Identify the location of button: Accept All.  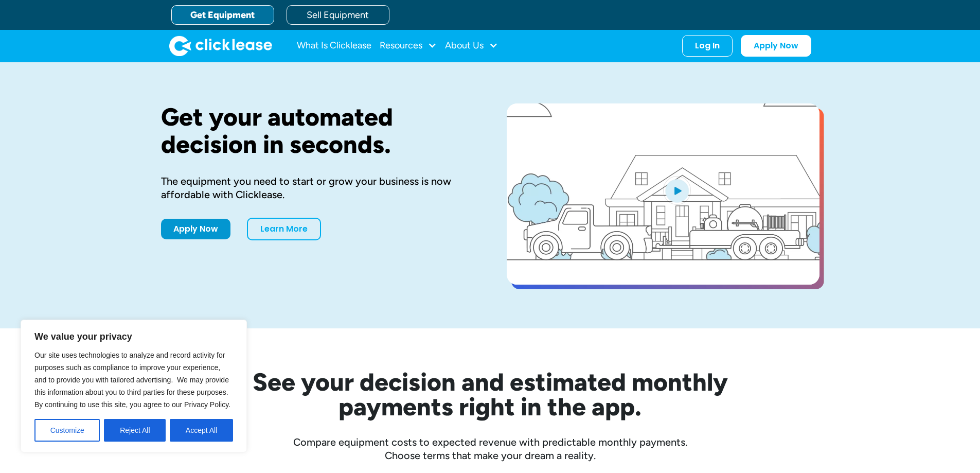
(201, 430).